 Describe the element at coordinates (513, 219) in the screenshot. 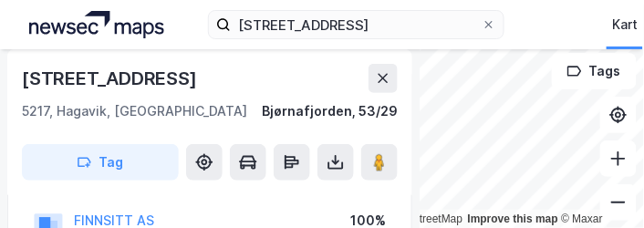

I see `a: Improve this map` at that location.